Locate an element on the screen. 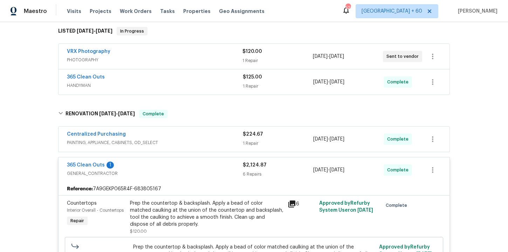  div: Prep the countertop & backsplash. Apply a bead of color matched caulking at the union of the coun... is located at coordinates (207, 214).